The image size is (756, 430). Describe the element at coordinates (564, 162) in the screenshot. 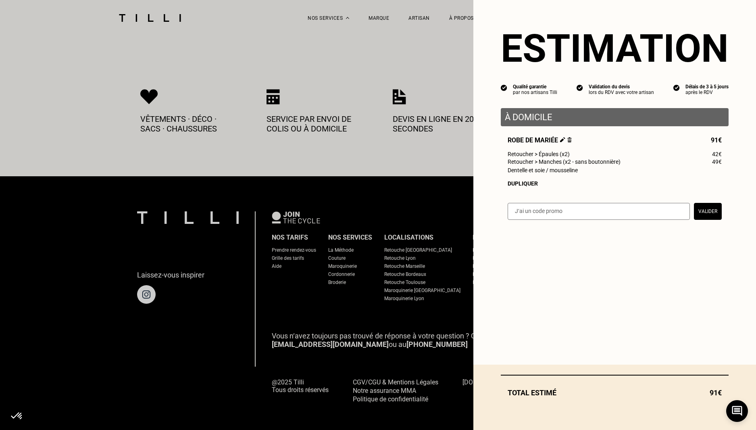

I see `span: Retoucher > Manches (x2 - sans boutonnière)` at that location.